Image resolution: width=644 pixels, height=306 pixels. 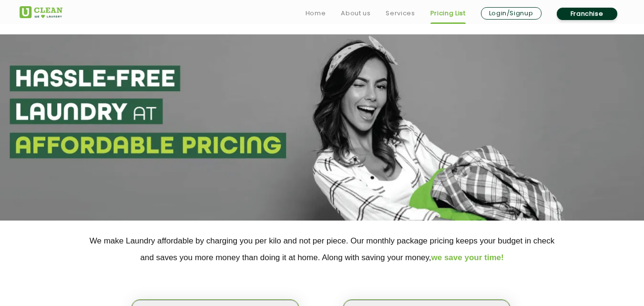 I want to click on a: Home, so click(x=316, y=13).